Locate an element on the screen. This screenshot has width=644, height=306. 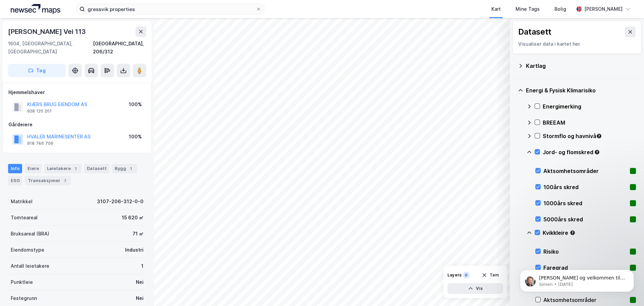
div: BREEAM is located at coordinates (590, 122).